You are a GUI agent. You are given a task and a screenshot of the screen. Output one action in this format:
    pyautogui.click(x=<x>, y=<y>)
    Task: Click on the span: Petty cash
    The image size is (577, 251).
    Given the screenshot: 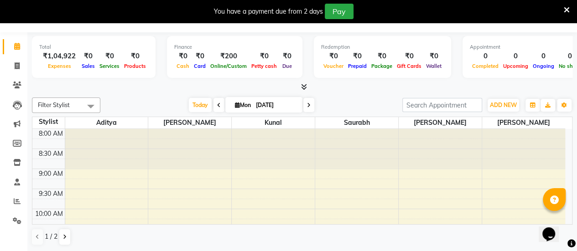 What is the action you would take?
    pyautogui.click(x=264, y=66)
    